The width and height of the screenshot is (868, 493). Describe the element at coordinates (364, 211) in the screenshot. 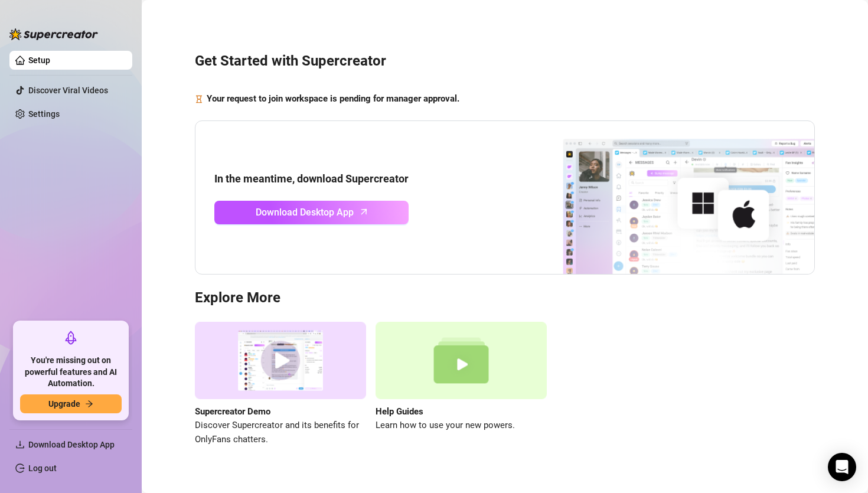

I see `span: arrow-up` at that location.